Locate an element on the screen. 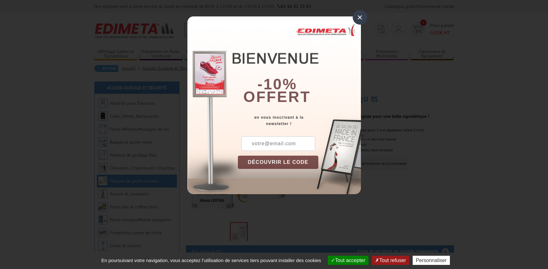 Image resolution: width=548 pixels, height=269 pixels. h3: Style is located at coordinates (47, 23).